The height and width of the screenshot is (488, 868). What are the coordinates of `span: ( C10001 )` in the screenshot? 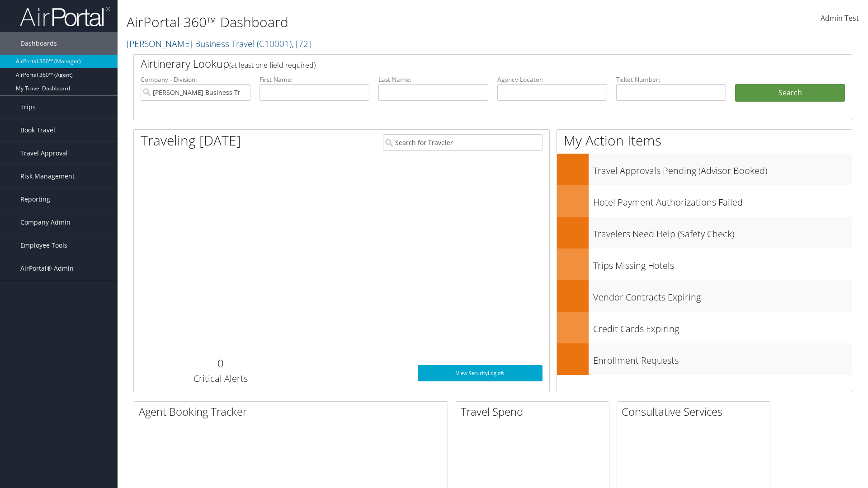 It's located at (274, 43).